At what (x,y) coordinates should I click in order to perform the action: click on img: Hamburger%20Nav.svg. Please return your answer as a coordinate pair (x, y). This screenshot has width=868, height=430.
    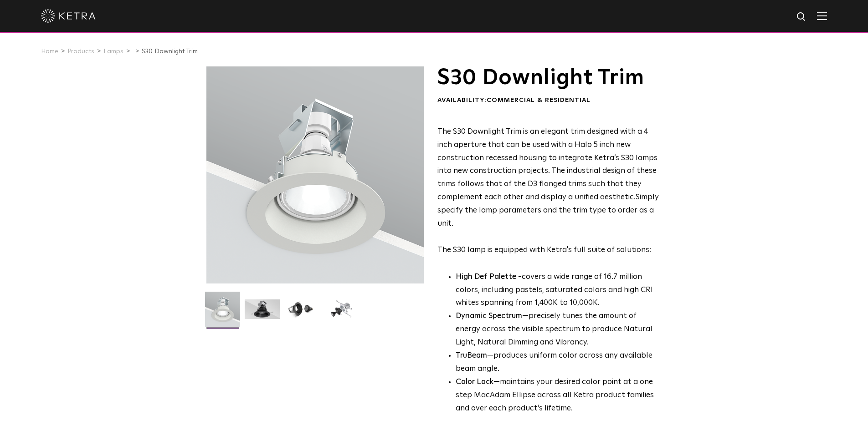
    Looking at the image, I should click on (822, 16).